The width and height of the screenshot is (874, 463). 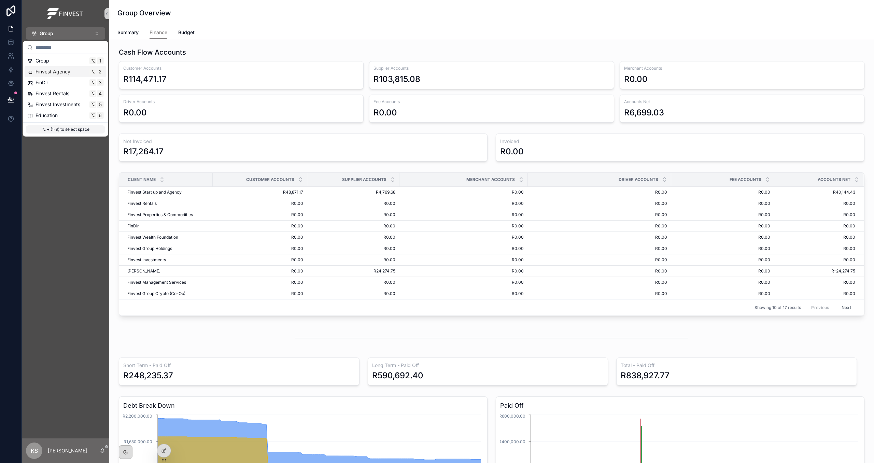 I want to click on a: Budget, so click(x=186, y=33).